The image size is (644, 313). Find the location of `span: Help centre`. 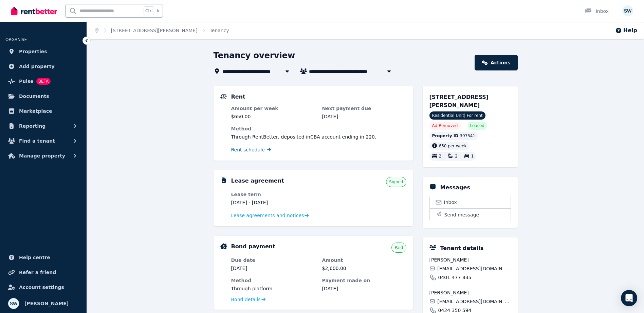

span: Help centre is located at coordinates (35, 257).